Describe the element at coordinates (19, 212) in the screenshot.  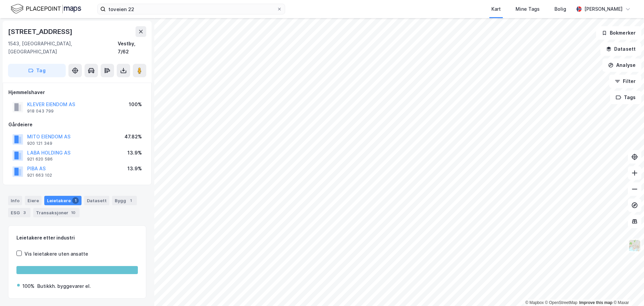
I see `div: ESG` at that location.